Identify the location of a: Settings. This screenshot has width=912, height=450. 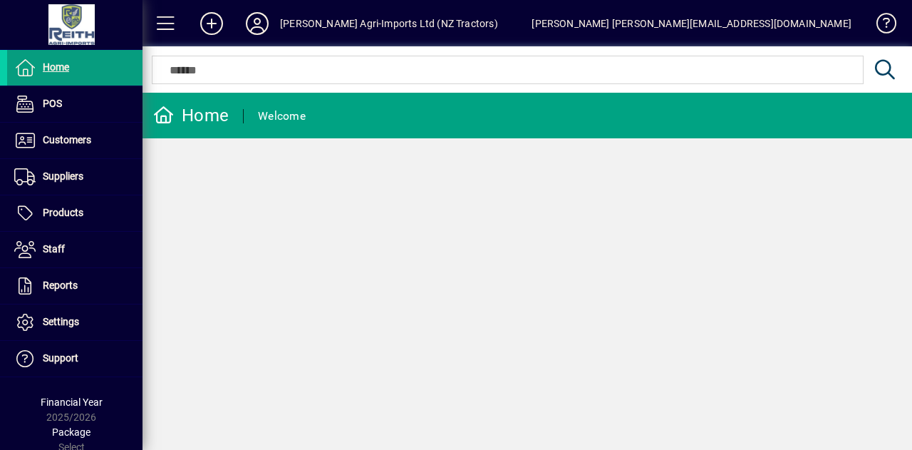
(75, 322).